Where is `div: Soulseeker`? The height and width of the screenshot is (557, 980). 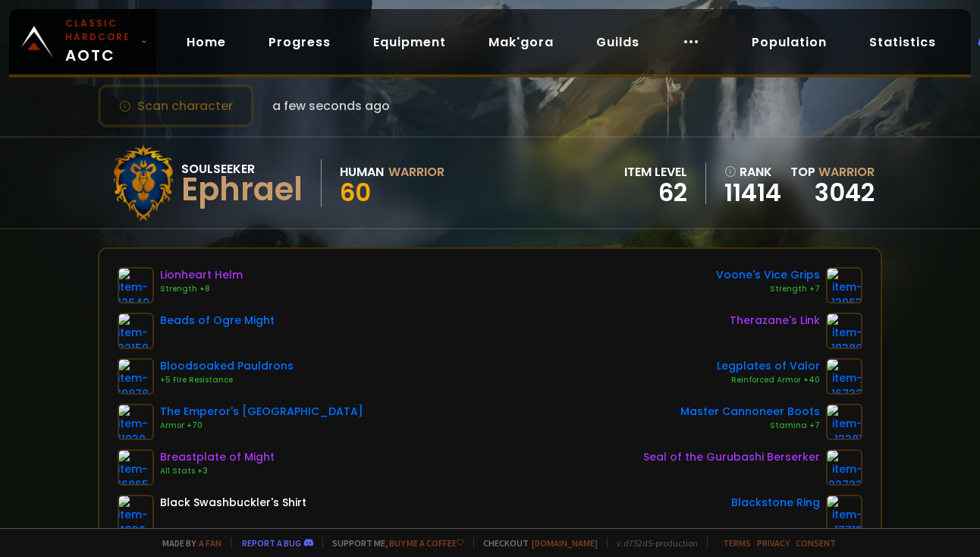 div: Soulseeker is located at coordinates (242, 168).